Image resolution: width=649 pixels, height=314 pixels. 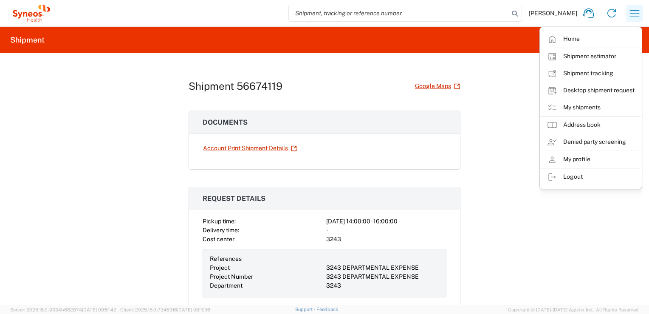 I want to click on a: Denied party screening, so click(x=591, y=142).